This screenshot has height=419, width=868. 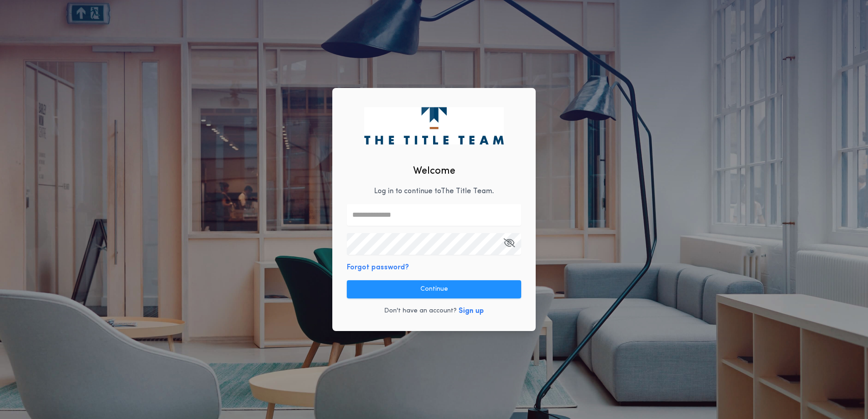 What do you see at coordinates (471, 311) in the screenshot?
I see `button: Sign up` at bounding box center [471, 311].